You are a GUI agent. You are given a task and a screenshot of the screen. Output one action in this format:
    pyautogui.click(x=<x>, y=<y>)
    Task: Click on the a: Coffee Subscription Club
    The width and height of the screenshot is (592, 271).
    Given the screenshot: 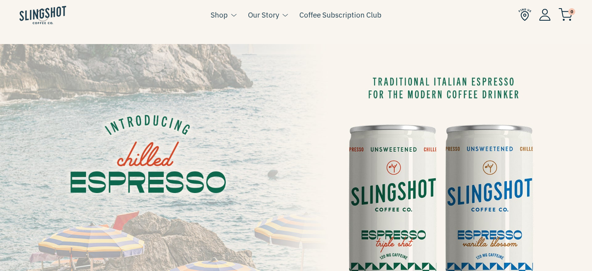 What is the action you would take?
    pyautogui.click(x=340, y=15)
    